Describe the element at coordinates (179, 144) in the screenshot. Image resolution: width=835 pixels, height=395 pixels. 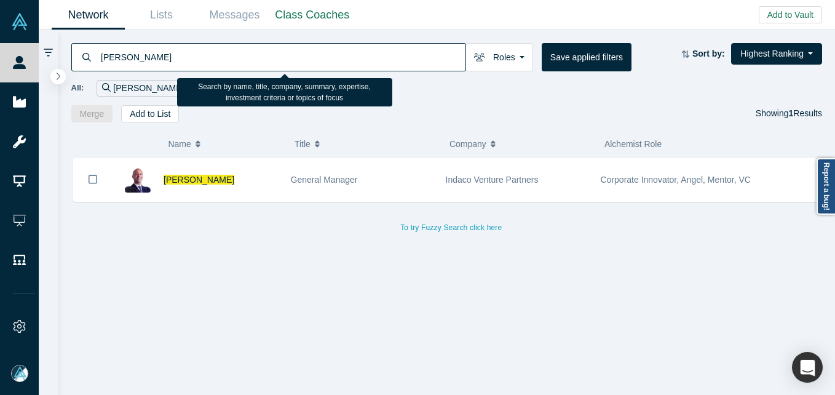
I see `span: Name` at that location.